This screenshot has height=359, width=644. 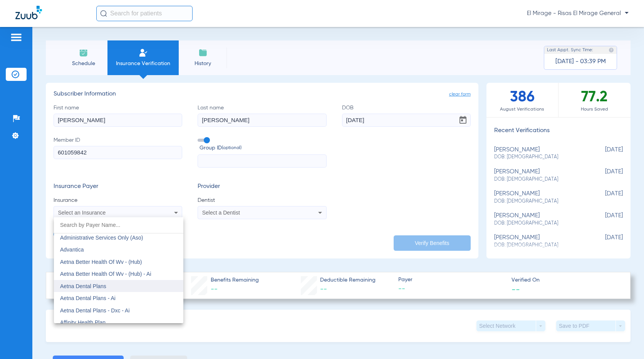 What do you see at coordinates (119, 225) in the screenshot?
I see `input: dropdown search` at bounding box center [119, 225].